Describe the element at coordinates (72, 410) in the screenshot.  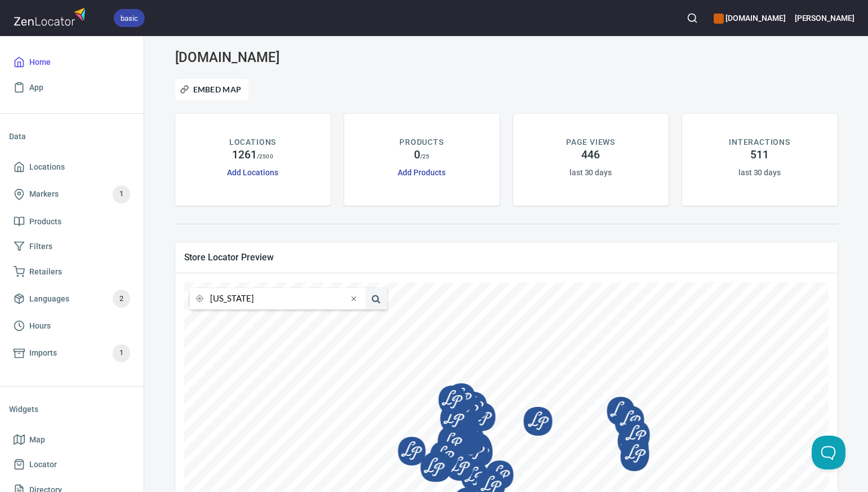
I see `li: Widgets` at that location.